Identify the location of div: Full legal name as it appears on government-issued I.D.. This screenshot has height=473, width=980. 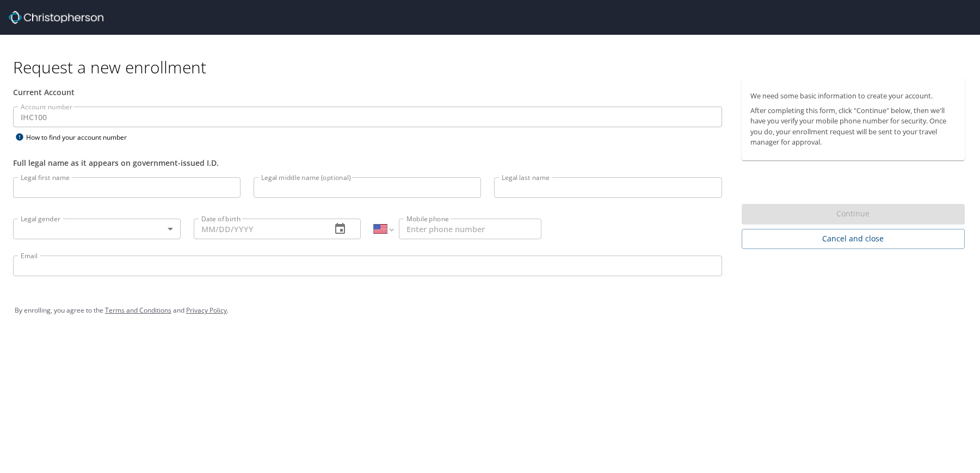
(368, 163).